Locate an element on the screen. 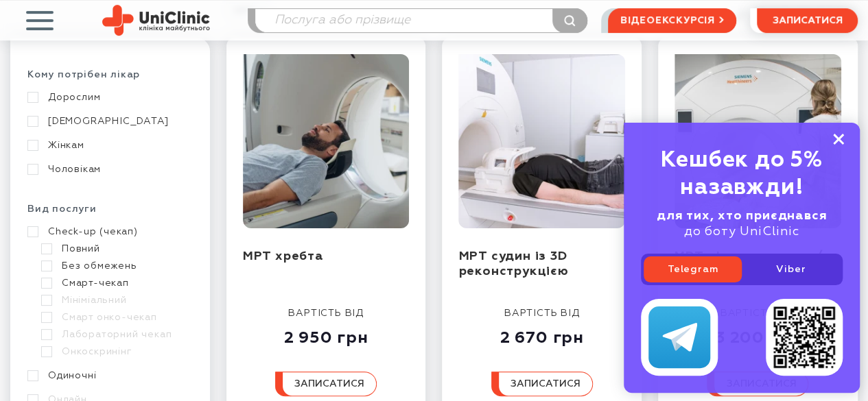 The image size is (868, 401). a: Дорослим is located at coordinates (108, 97).